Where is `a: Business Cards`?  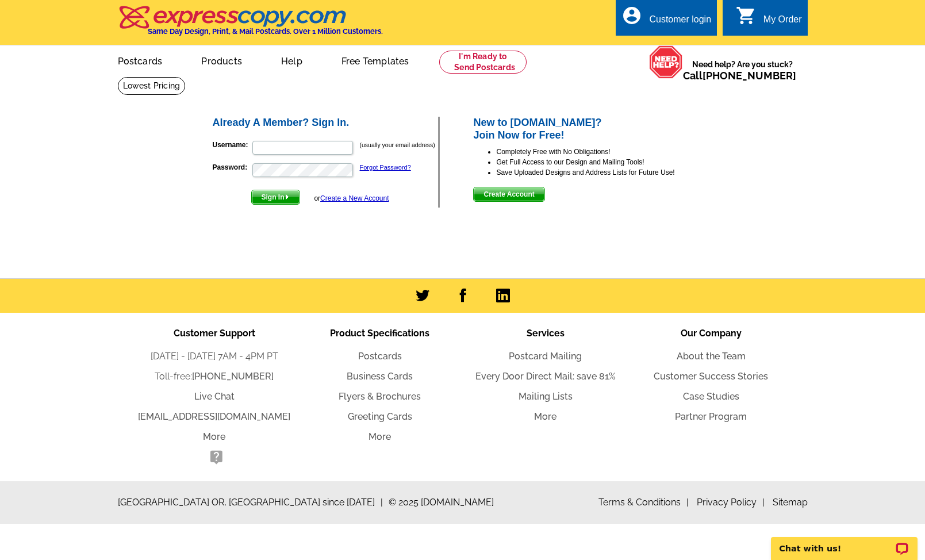
a: Business Cards is located at coordinates (379, 376).